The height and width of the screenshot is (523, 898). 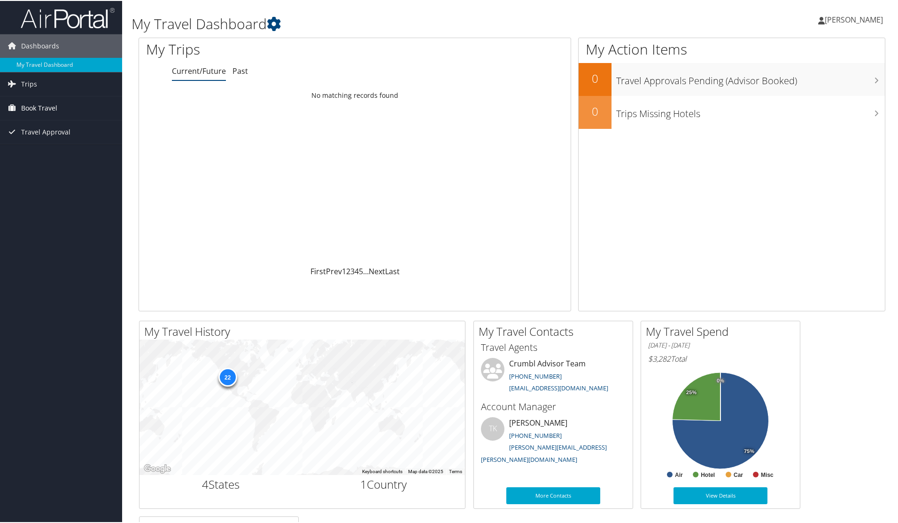 What do you see at coordinates (679, 474) in the screenshot?
I see `text: Air` at bounding box center [679, 474].